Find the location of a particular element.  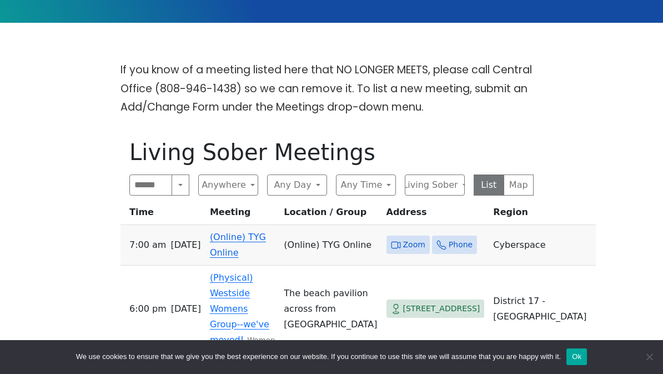

button: Search is located at coordinates (181, 185).